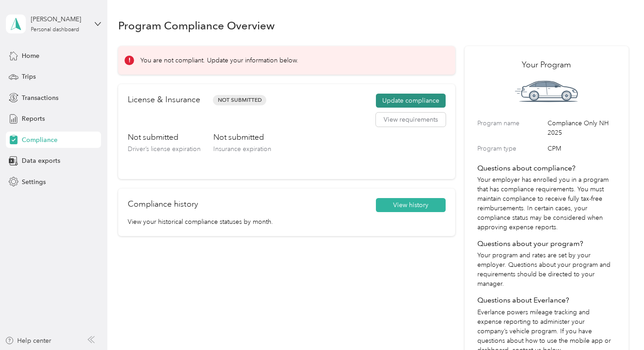  Describe the element at coordinates (411, 205) in the screenshot. I see `button: View history` at that location.